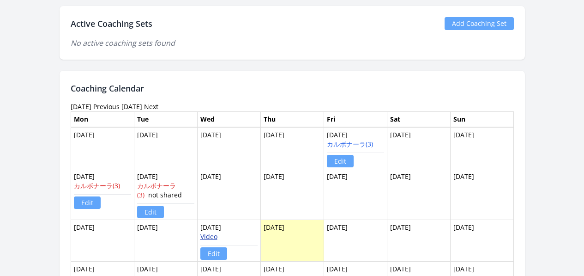 The height and width of the screenshot is (276, 584). Describe the element at coordinates (479, 24) in the screenshot. I see `a: Add Coaching Set` at that location.